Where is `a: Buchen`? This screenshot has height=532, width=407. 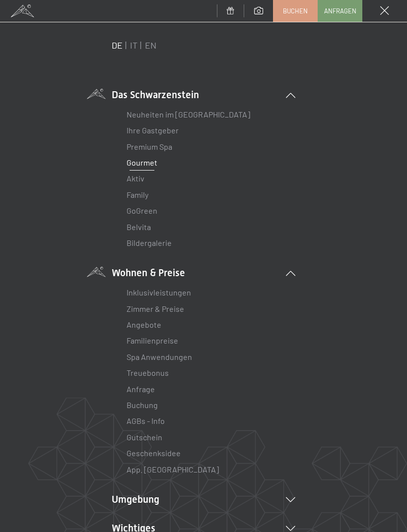 a: Buchen is located at coordinates (295, 11).